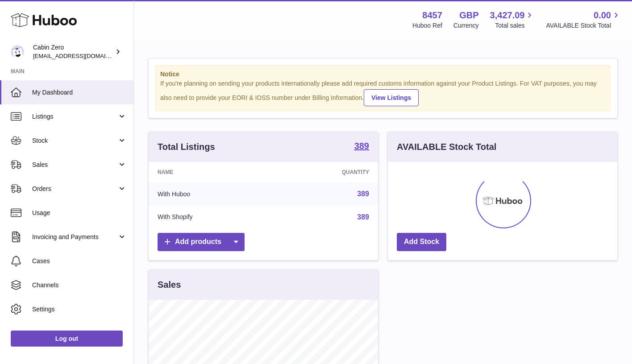 This screenshot has width=632, height=364. What do you see at coordinates (67, 338) in the screenshot?
I see `a: Log out` at bounding box center [67, 338].